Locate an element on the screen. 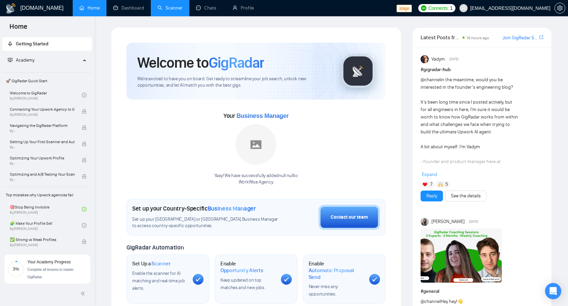 This screenshot has width=568, height=306. div: Open Intercom Messenger is located at coordinates (554, 291).